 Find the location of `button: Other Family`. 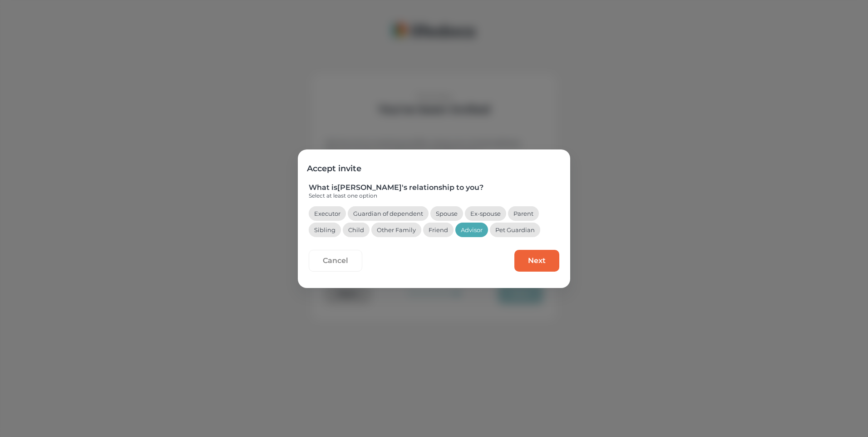

button: Other Family is located at coordinates (396, 230).